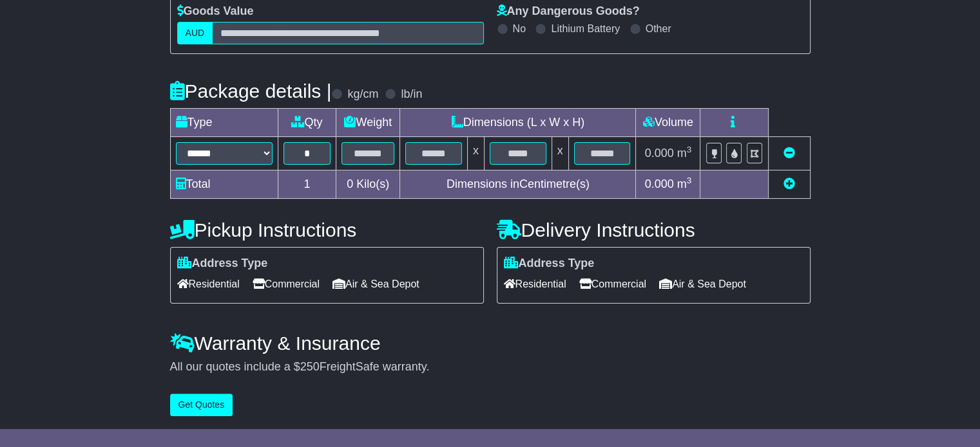 This screenshot has height=447, width=980. Describe the element at coordinates (490, 368) in the screenshot. I see `div: All our quotes include a $ FreightSafe warranty.` at that location.